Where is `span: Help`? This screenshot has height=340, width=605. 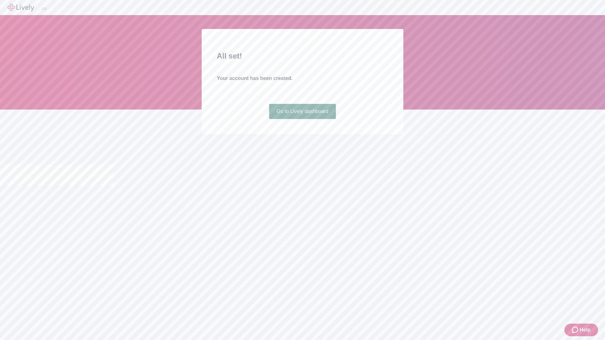 span: Help is located at coordinates (585, 330).